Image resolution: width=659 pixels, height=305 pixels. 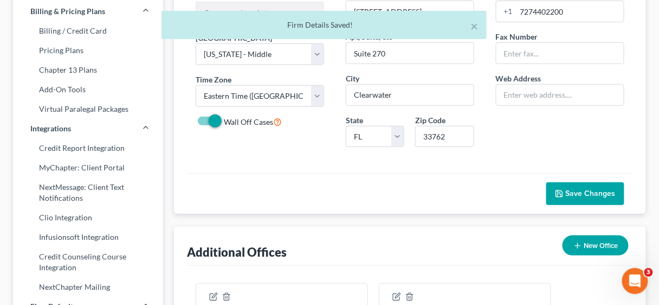 What do you see at coordinates (410, 53) in the screenshot?
I see `input: (optional)` at bounding box center [410, 53].